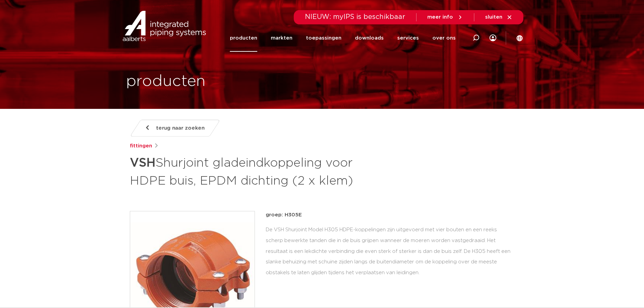 This screenshot has width=644, height=308. What do you see at coordinates (493, 38) in the screenshot?
I see `div: my IPS` at bounding box center [493, 38].